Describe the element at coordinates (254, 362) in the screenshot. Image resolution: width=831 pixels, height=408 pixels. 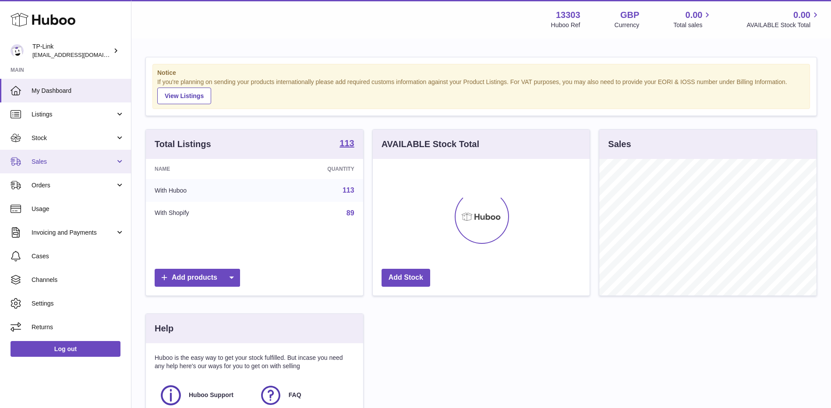
I see `p: Huboo is the easy way to get your stock fulfilled. But incase you need any help here's our ways f...` at that location.